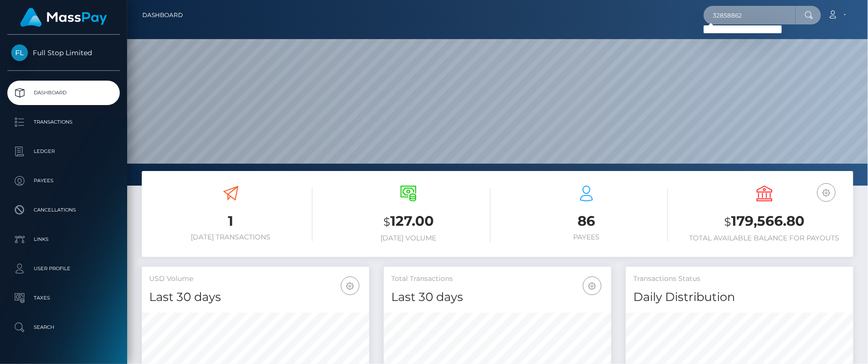 The height and width of the screenshot is (364, 868). What do you see at coordinates (64, 17) in the screenshot?
I see `img: MassPay Logo` at bounding box center [64, 17].